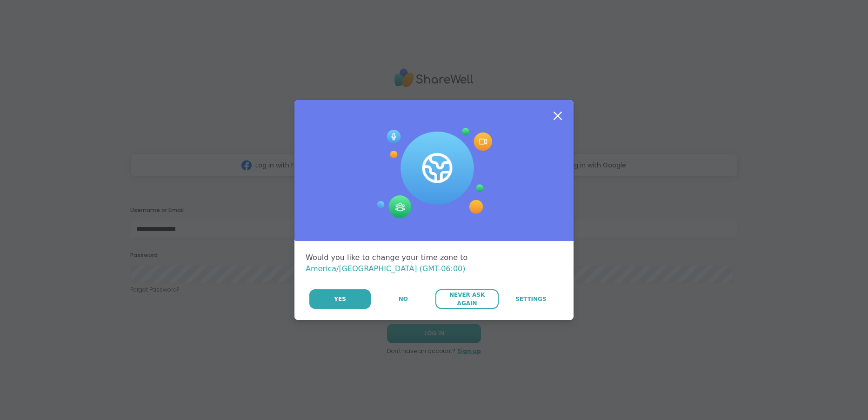 The width and height of the screenshot is (868, 420). Describe the element at coordinates (466, 299) in the screenshot. I see `span: Never Ask Again` at that location.